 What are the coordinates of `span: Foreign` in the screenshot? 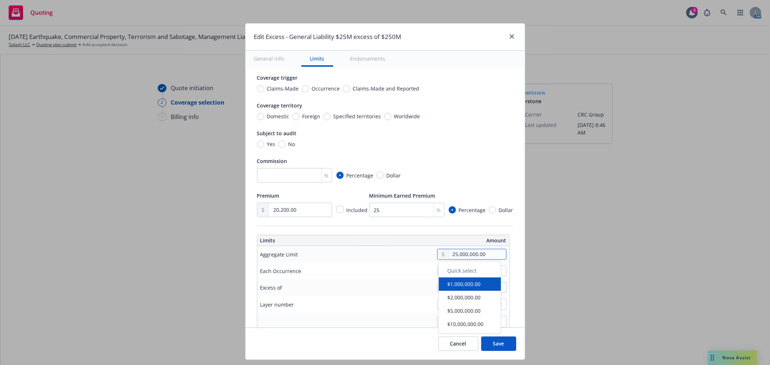 It's located at (312, 116).